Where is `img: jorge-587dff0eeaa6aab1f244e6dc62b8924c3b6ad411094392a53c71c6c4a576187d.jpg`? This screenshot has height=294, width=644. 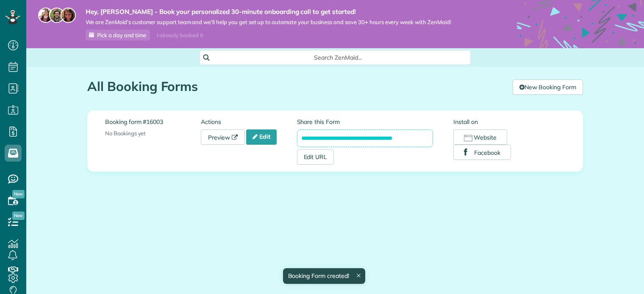
img: jorge-587dff0eeaa6aab1f244e6dc62b8924c3b6ad411094392a53c71c6c4a576187d.jpg is located at coordinates (57, 15).